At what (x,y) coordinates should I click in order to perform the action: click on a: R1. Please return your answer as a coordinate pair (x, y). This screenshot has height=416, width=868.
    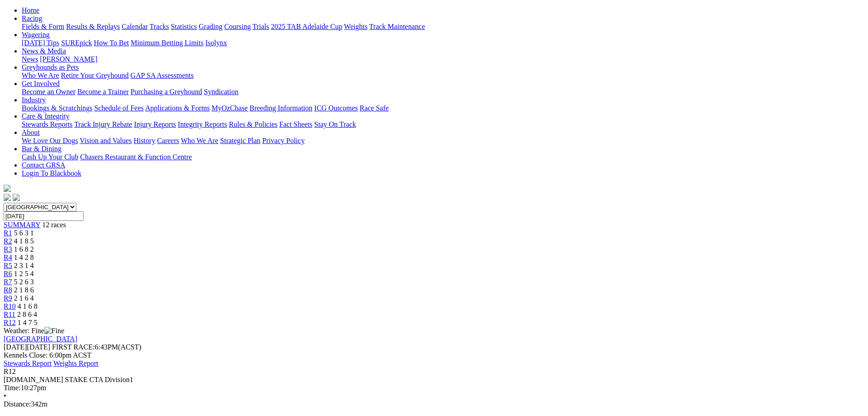
    Looking at the image, I should click on (8, 233).